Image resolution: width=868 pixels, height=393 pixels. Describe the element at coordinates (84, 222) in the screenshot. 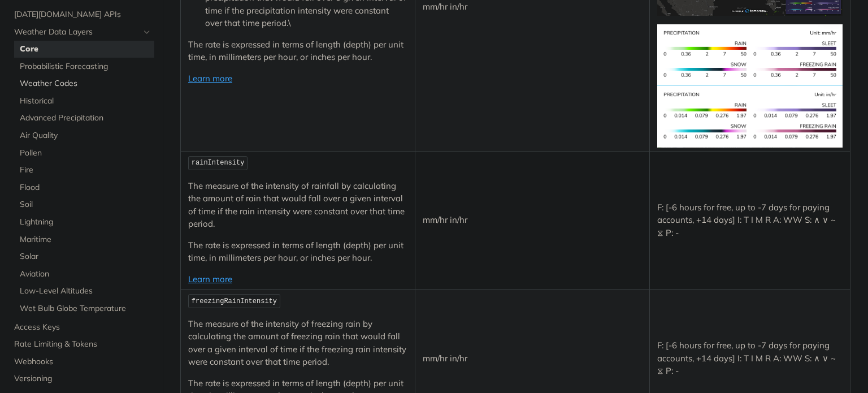

I see `a: Lightning` at that location.